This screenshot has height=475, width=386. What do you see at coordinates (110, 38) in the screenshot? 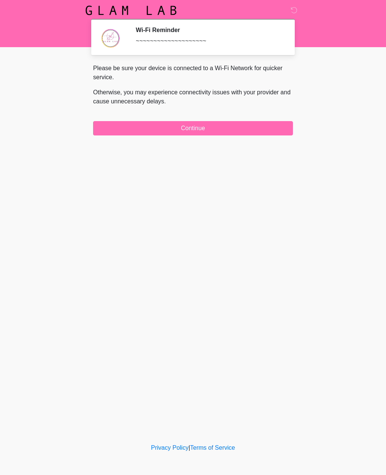
I see `img: Agent Avatar` at bounding box center [110, 38].